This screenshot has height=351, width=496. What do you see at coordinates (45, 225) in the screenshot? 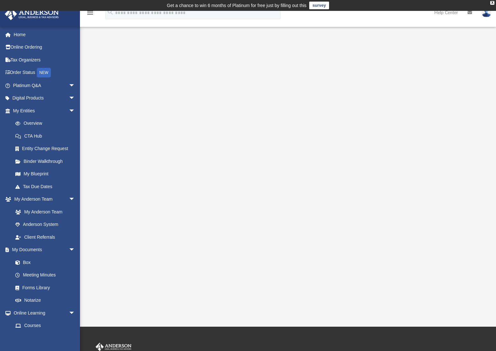
I see `a: Anderson System` at bounding box center [45, 225].